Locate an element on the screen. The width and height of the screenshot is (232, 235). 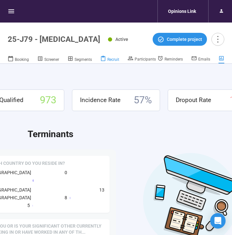
span: more is located at coordinates (218, 39).